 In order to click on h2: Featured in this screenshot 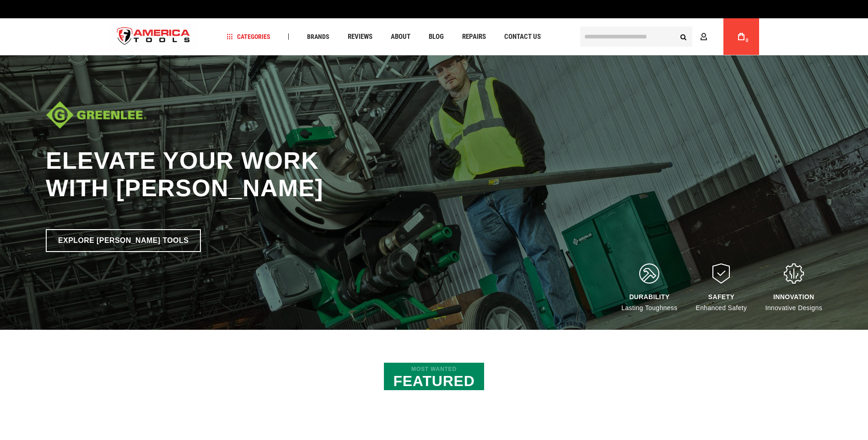, I will do `click(434, 376)`.